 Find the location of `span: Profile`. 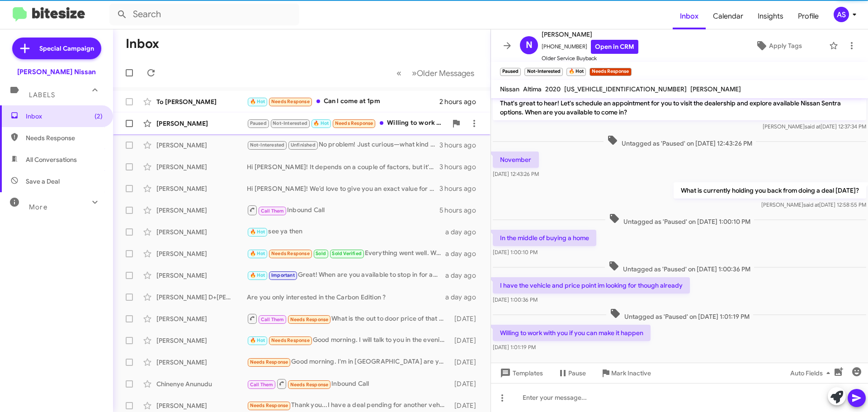

span: Profile is located at coordinates (808, 16).